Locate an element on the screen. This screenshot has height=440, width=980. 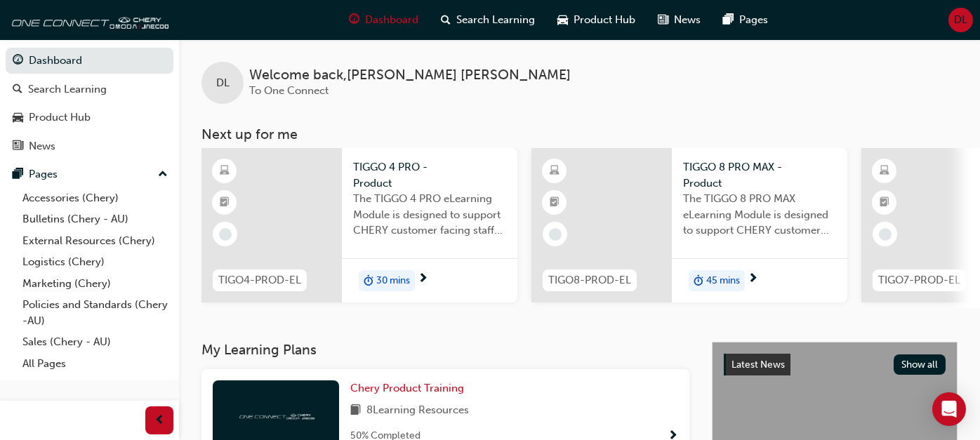
span: TIGGO 4 PRO - Product is located at coordinates (430, 174).